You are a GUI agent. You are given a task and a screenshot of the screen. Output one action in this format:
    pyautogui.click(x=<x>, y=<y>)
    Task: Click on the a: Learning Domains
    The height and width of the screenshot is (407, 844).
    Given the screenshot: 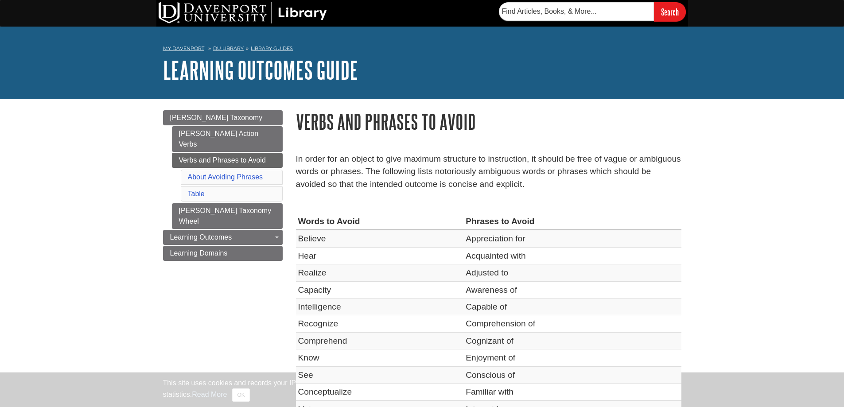 What is the action you would take?
    pyautogui.click(x=223, y=253)
    